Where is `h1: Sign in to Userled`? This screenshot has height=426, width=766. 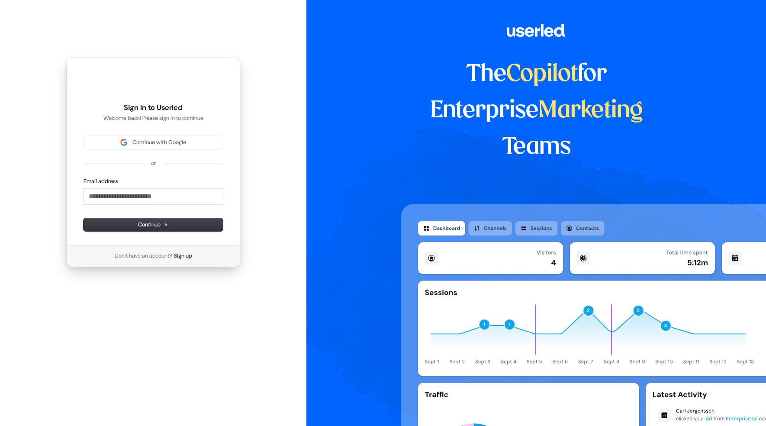
h1: Sign in to Userled is located at coordinates (153, 108).